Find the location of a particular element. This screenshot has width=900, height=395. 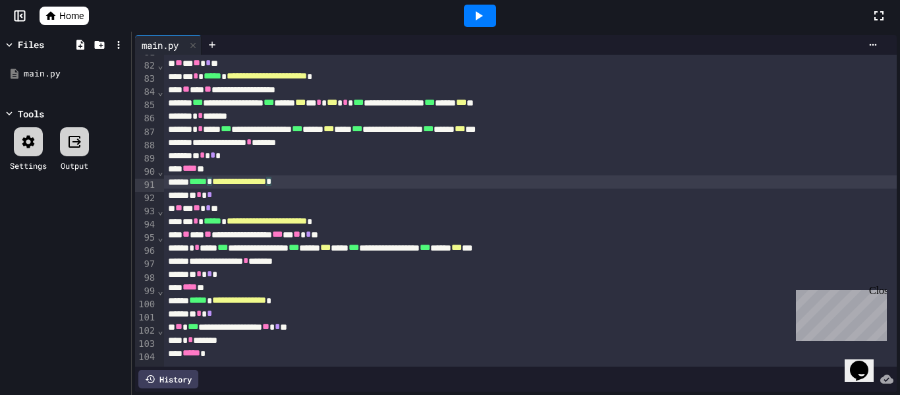

div: 97 is located at coordinates (146, 264).